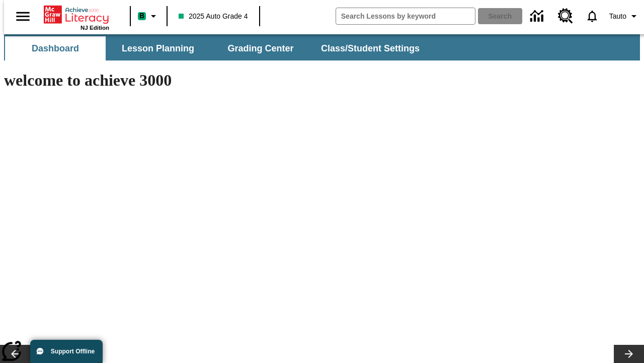  I want to click on span: Class/Student Settings, so click(370, 49).